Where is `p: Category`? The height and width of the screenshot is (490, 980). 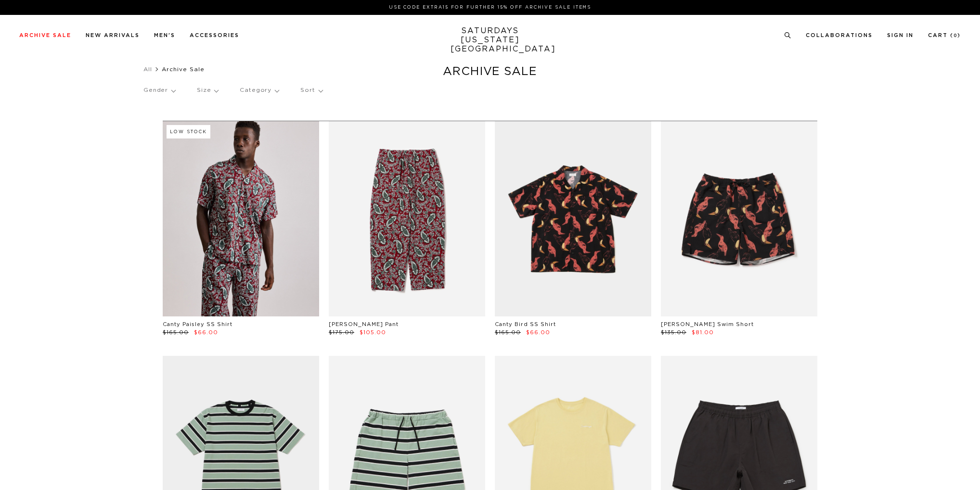 p: Category is located at coordinates (259, 90).